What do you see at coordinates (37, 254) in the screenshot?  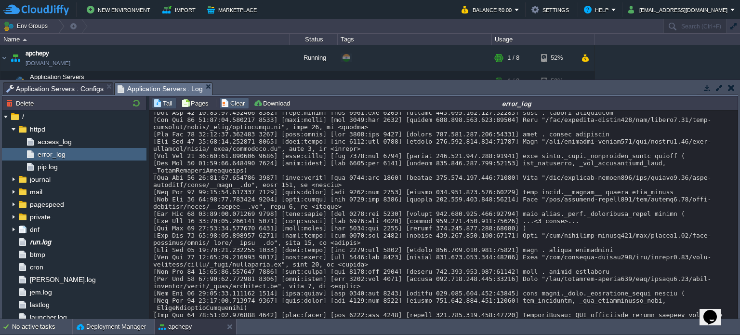 I see `span: btmp` at bounding box center [37, 254].